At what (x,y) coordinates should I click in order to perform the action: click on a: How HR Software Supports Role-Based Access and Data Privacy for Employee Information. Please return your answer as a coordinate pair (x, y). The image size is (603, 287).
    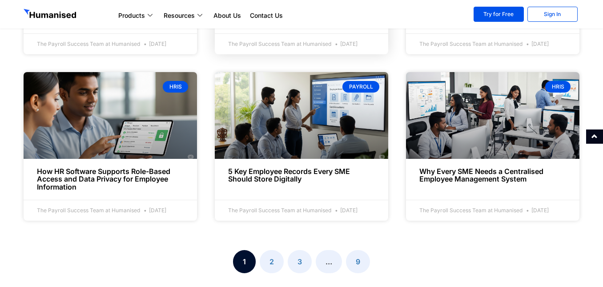
    Looking at the image, I should click on (104, 179).